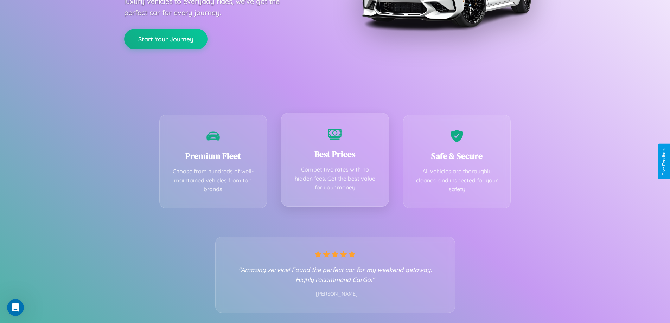 This screenshot has height=323, width=670. Describe the element at coordinates (335, 154) in the screenshot. I see `h3: Best Prices` at that location.